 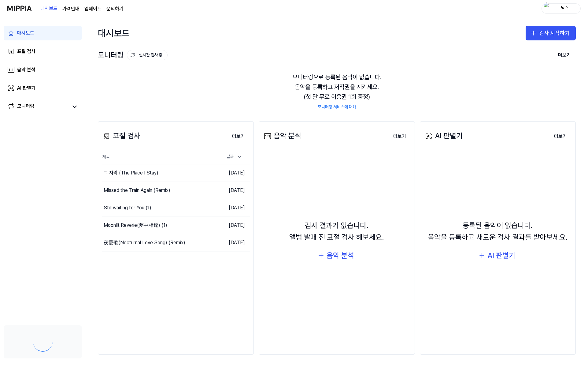 What do you see at coordinates (498, 231) in the screenshot?
I see `div: 등록된 음악이 없습니다. 음악을 등록하고 새로운 검사 결과를 받아보세요.` at bounding box center [498, 231].